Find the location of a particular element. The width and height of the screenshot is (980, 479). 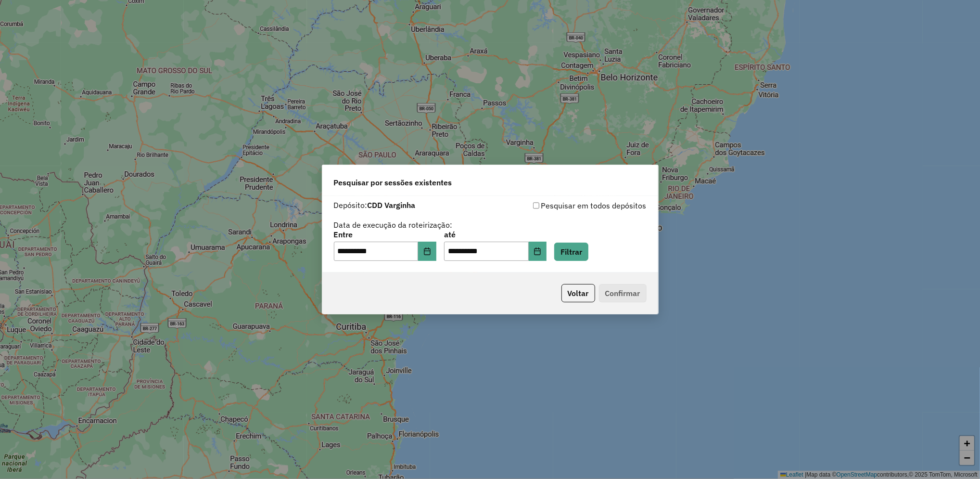

div: Pesquisar em todos depósitos is located at coordinates (569, 205).